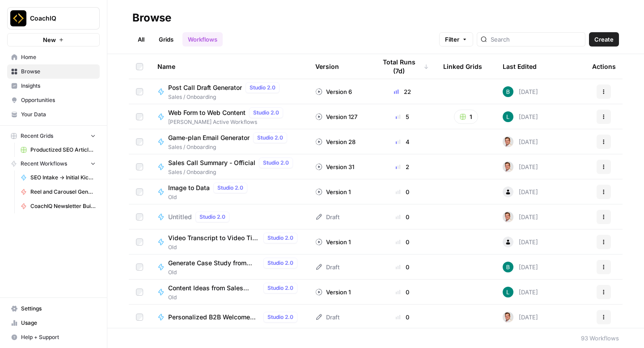 This screenshot has height=348, width=644. What do you see at coordinates (206, 113) in the screenshot?
I see `span: Web Form to Web Content` at bounding box center [206, 113].